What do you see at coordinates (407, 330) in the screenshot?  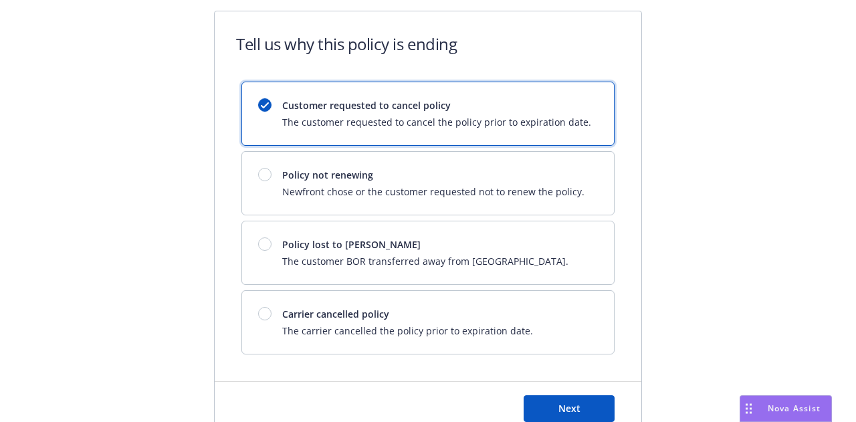 I see `span: The carrier cancelled the policy prior to expiration date.` at bounding box center [407, 330].